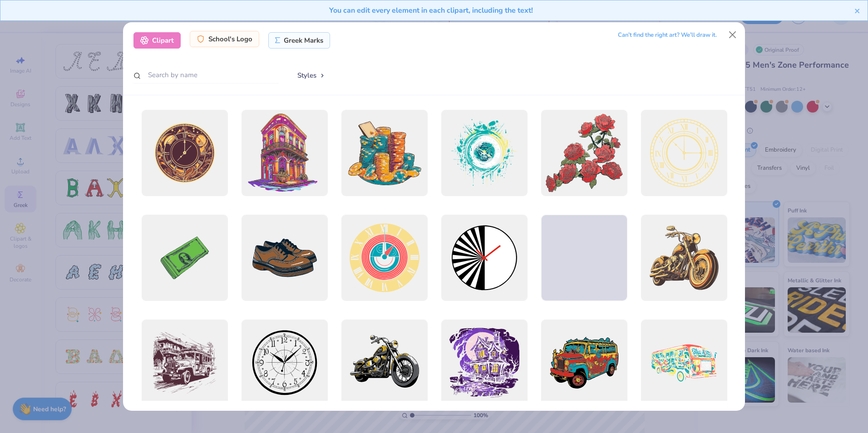  I want to click on button: close, so click(857, 10).